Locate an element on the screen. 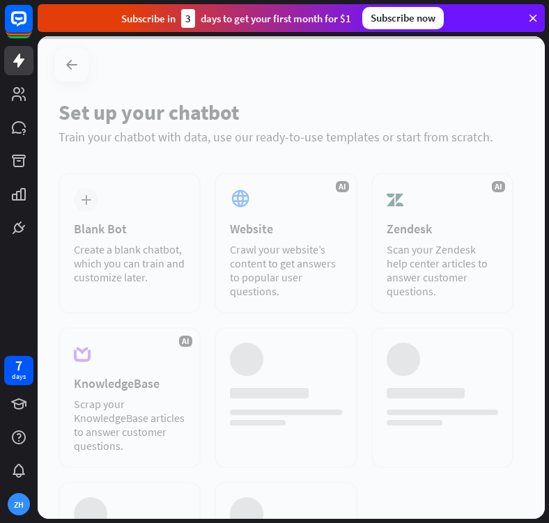 Image resolution: width=549 pixels, height=523 pixels. div: ZH is located at coordinates (19, 505).